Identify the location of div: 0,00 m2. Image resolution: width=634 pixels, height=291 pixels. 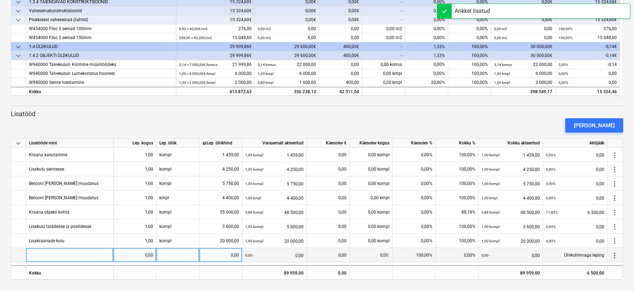
(384, 38).